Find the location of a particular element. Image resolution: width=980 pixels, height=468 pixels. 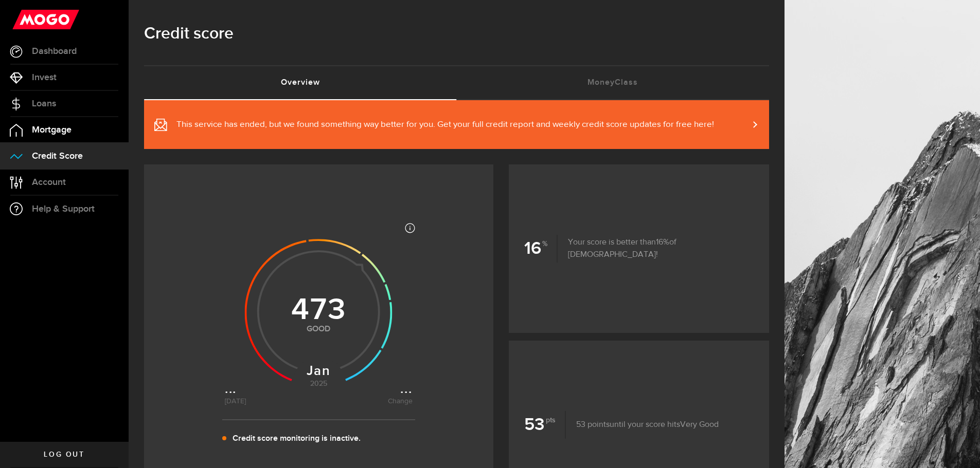

span: Help & Support is located at coordinates (63, 209).